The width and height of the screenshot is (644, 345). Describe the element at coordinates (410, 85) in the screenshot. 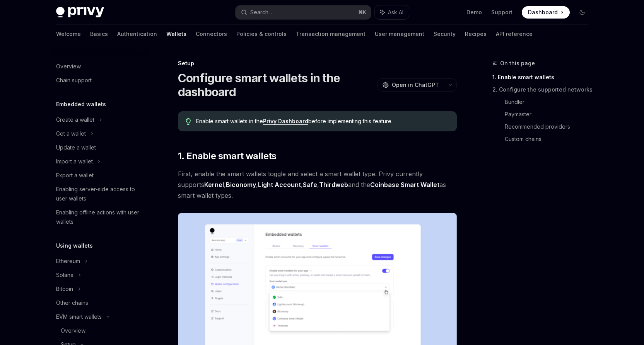

I see `button: Open in ChatGPT` at that location.